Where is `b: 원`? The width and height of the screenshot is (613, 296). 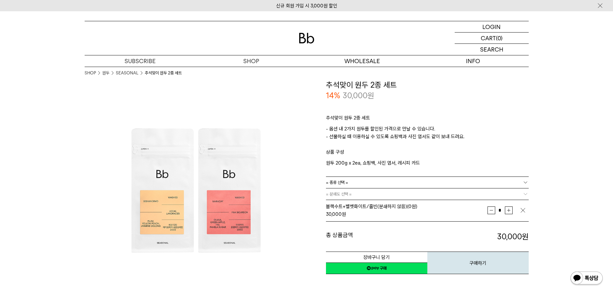 b: 원 is located at coordinates (525, 236).